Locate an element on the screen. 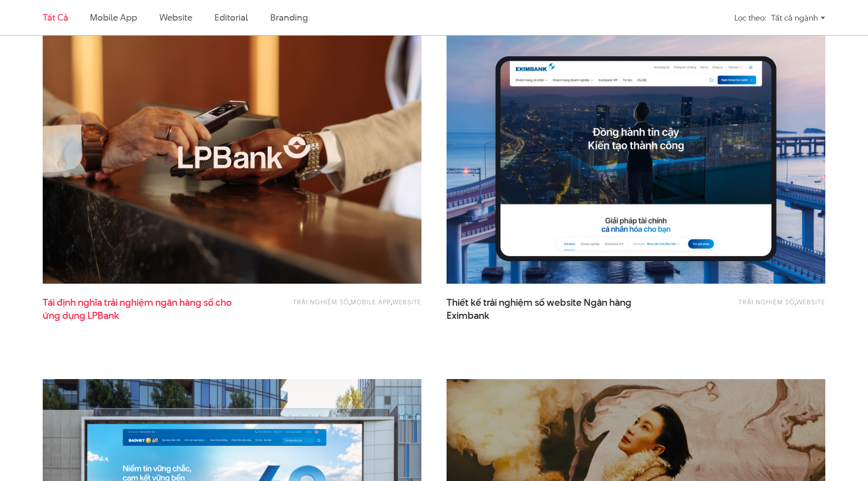 This screenshot has height=481, width=868. span: Thiết kế trải nghiệm số website Ngân hàng is located at coordinates (548, 309).